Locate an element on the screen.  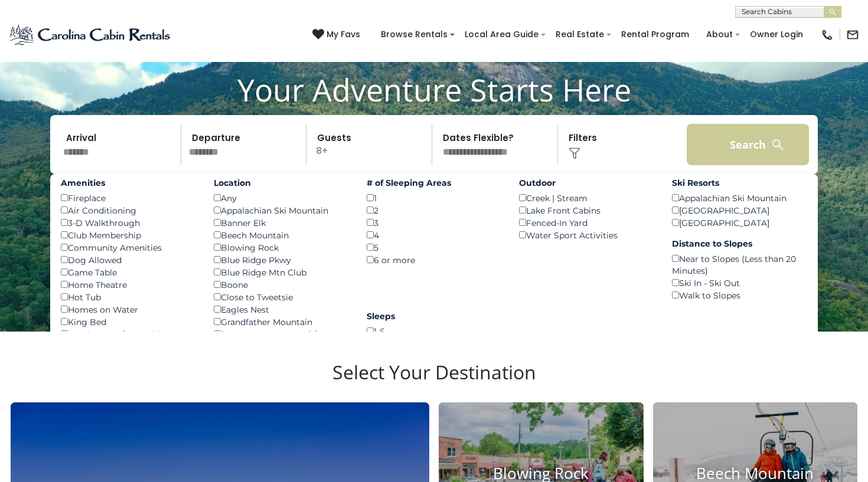
label: # of Sleeping Areas is located at coordinates (434, 183).